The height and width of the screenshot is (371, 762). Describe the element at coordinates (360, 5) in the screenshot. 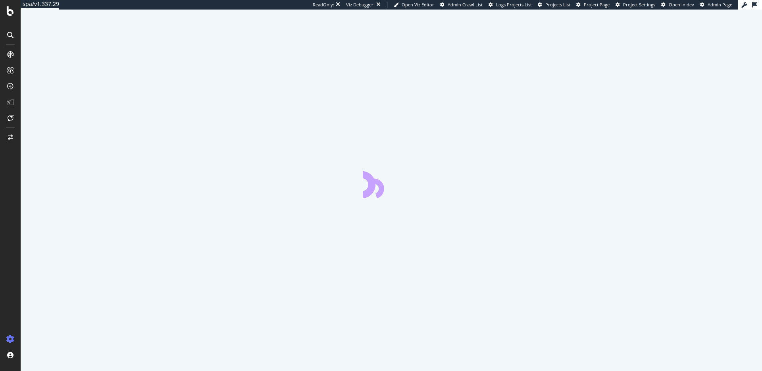

I see `div: Viz Debugger:` at that location.